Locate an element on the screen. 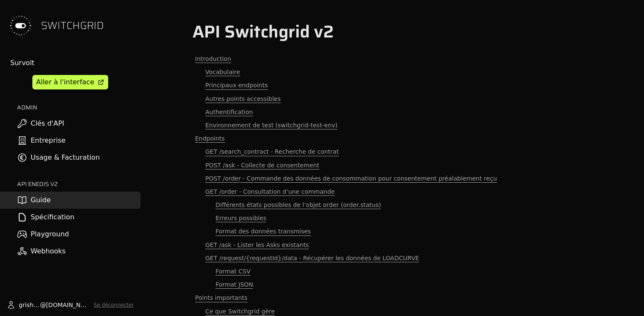 The image size is (644, 316). a: Environnement de test (switchgrid-test-env) is located at coordinates (394, 125).